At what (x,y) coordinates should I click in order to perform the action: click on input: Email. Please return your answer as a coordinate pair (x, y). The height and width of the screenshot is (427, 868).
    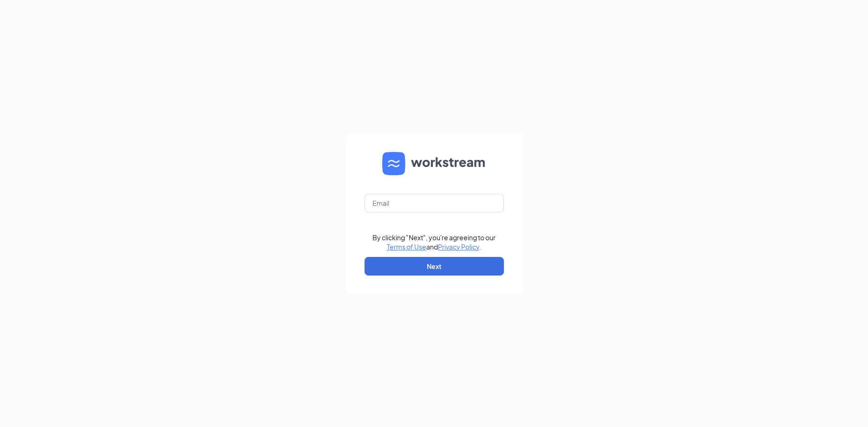
    Looking at the image, I should click on (434, 203).